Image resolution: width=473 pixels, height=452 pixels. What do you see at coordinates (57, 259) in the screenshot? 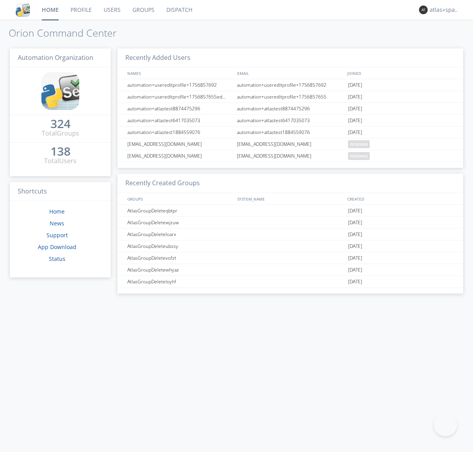
I see `a: Status` at bounding box center [57, 259].